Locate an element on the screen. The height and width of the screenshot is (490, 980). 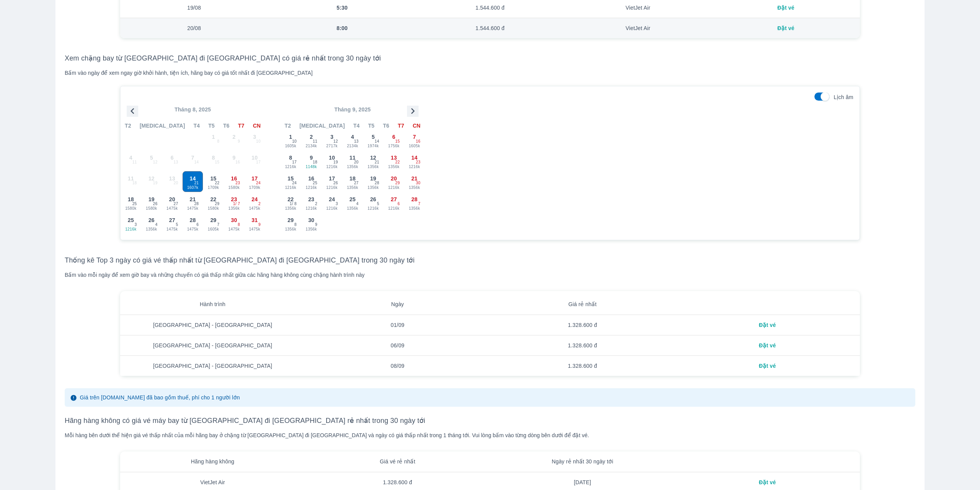
button: 191356k28 is located at coordinates (373, 182).